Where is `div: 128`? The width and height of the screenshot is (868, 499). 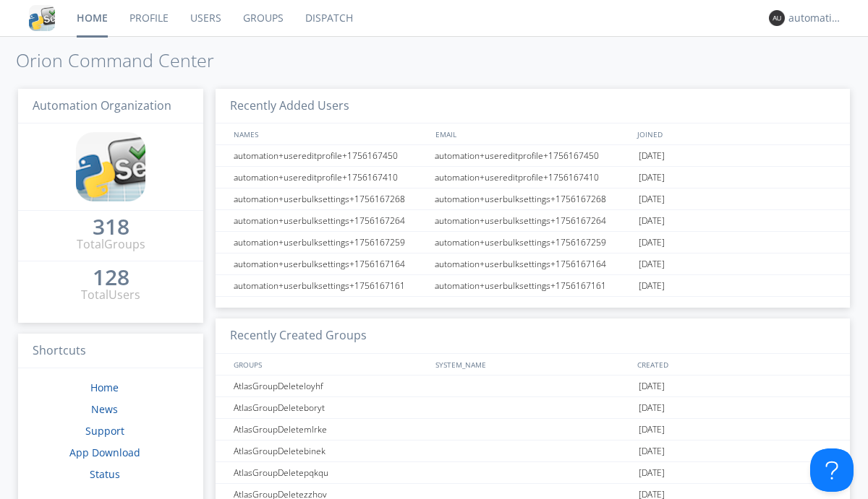 div: 128 is located at coordinates (111, 277).